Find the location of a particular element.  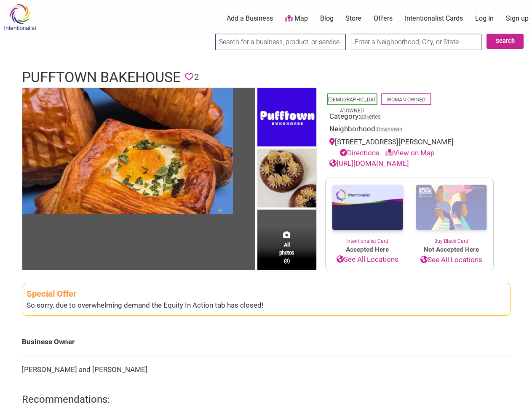

a: Add a Business is located at coordinates (250, 19).